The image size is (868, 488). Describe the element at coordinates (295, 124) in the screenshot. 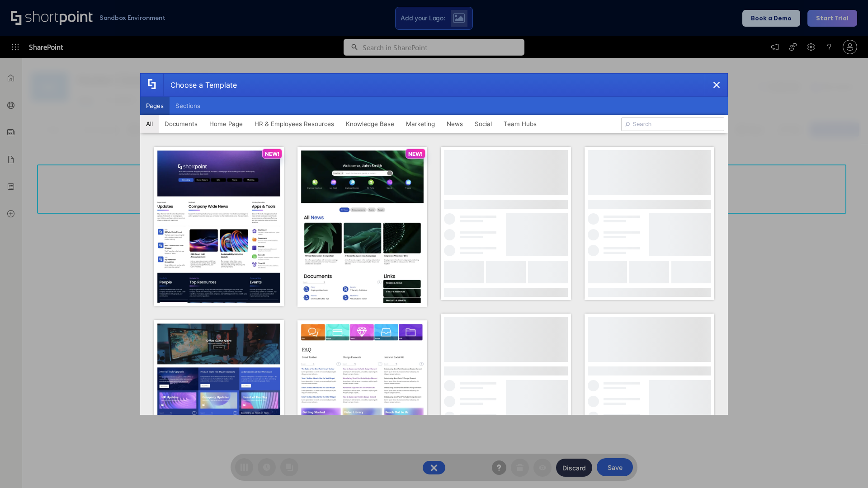

I see `button: HR & Employees Resources` at that location.